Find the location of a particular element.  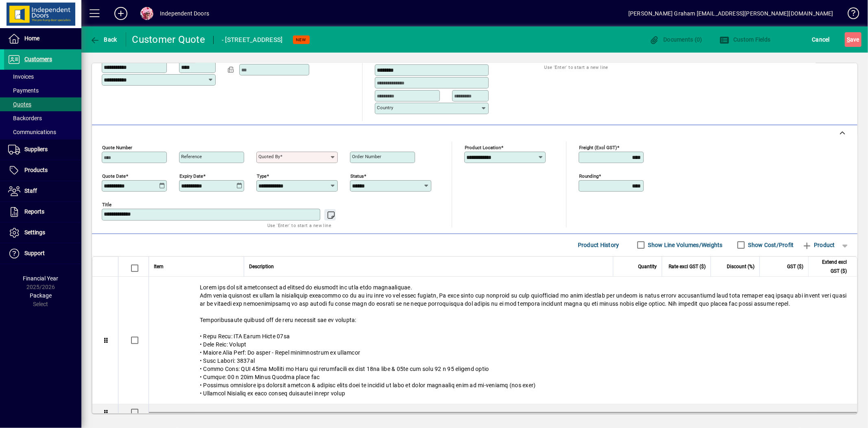

span: Payments is located at coordinates (23, 91).